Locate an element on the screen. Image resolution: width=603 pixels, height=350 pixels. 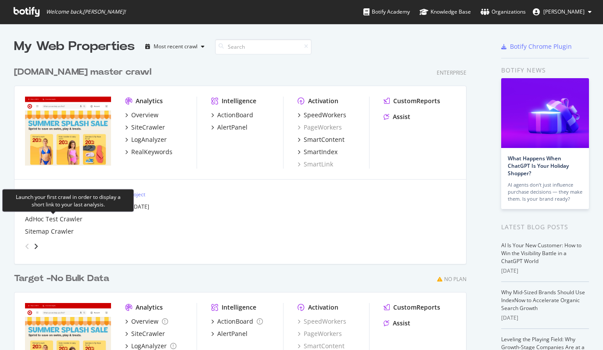
a: AdHoc Test Crawler is located at coordinates (54, 219).